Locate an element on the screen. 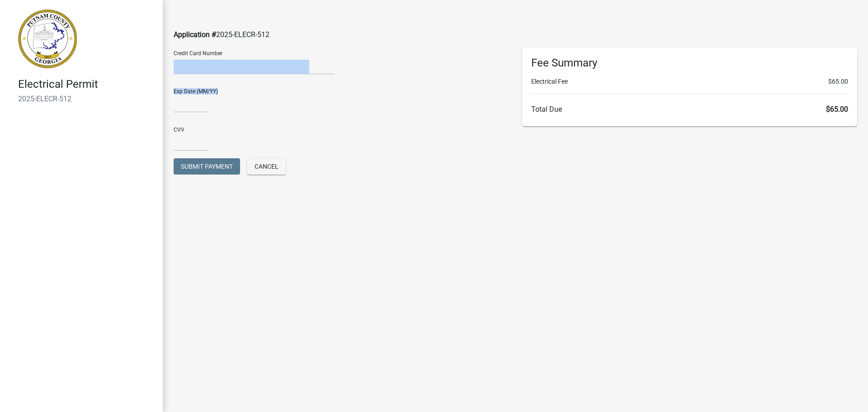  span: Cancel is located at coordinates (267, 167).